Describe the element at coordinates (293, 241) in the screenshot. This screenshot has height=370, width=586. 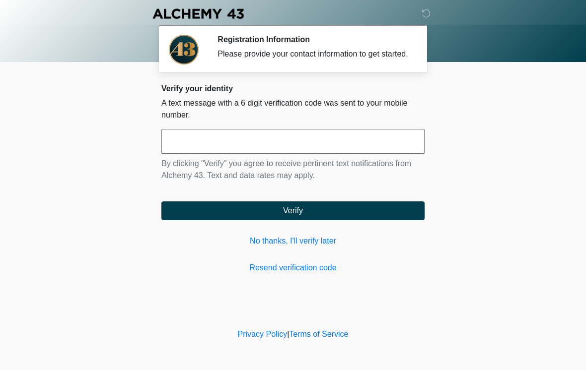
I see `a: No thanks, I'll verify later` at that location.